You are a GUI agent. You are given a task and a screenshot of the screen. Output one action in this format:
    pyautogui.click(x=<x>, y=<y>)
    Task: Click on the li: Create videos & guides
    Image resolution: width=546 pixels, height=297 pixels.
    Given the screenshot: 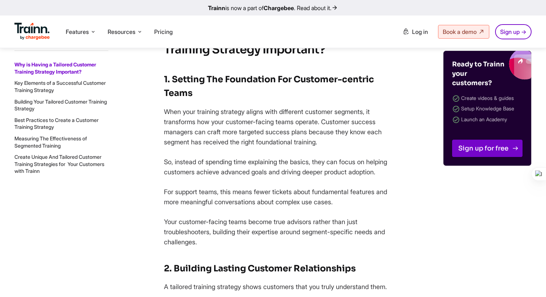 What is the action you would take?
    pyautogui.click(x=487, y=99)
    